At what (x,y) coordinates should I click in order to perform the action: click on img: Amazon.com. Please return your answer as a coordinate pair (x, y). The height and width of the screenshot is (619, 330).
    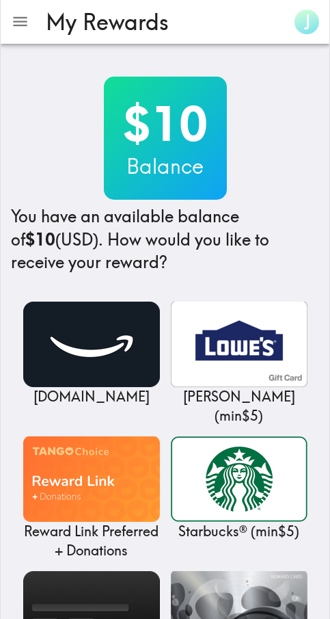
    Looking at the image, I should click on (92, 344).